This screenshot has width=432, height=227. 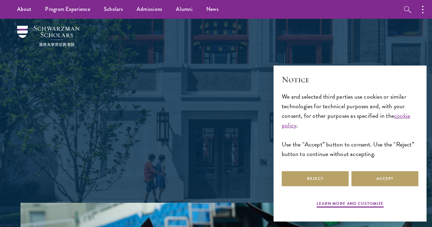 What do you see at coordinates (350, 125) in the screenshot?
I see `div: We and selected third parties use cookies or similar technologies for technical purposes and, wit...` at bounding box center [350, 125].